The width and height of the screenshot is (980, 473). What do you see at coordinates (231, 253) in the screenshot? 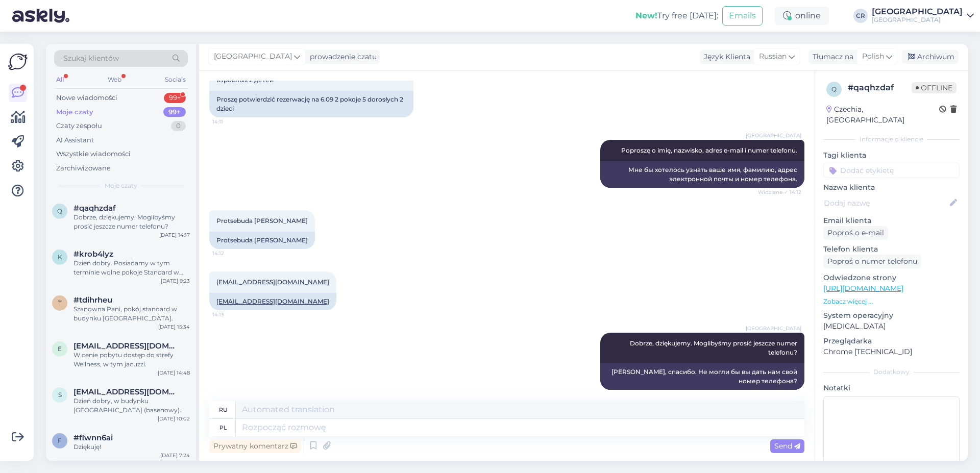
I see `span: 14:12` at bounding box center [231, 253].